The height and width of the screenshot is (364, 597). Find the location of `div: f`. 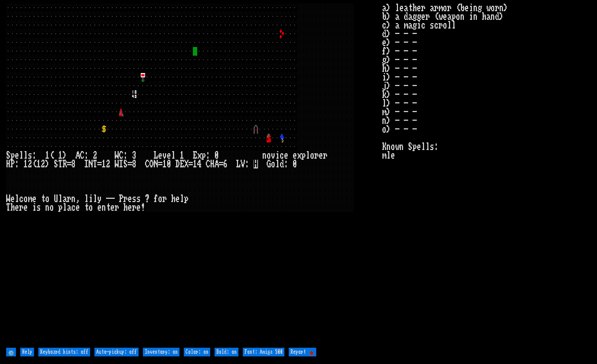

div: f is located at coordinates (156, 199).